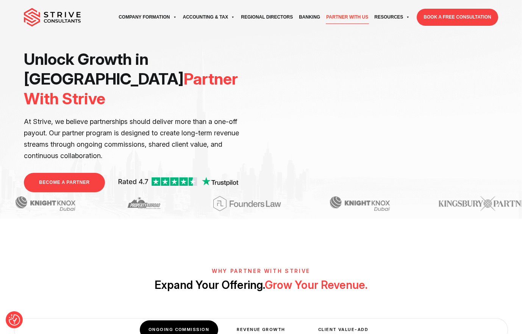  I want to click on a: Banking, so click(309, 17).